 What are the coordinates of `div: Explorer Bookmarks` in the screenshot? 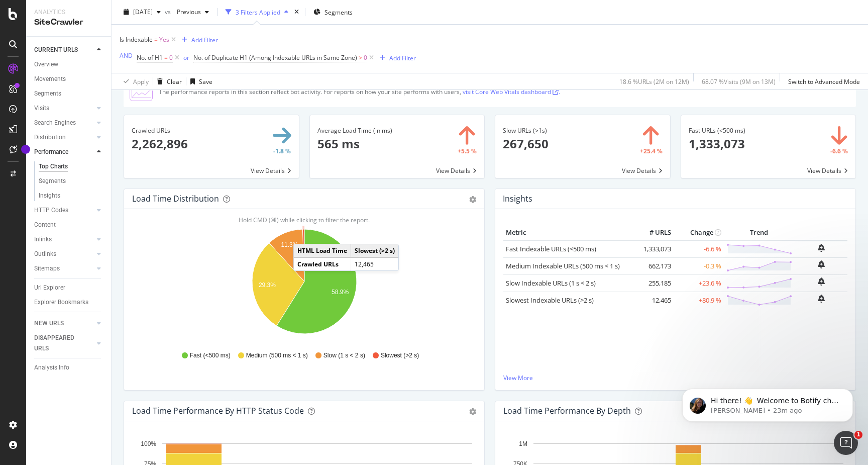 It's located at (61, 302).